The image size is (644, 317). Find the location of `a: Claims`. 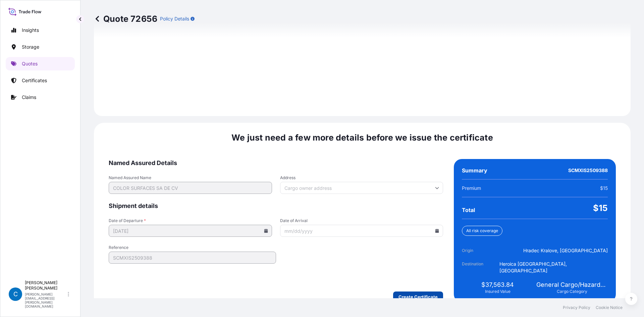

a: Claims is located at coordinates (41, 98).